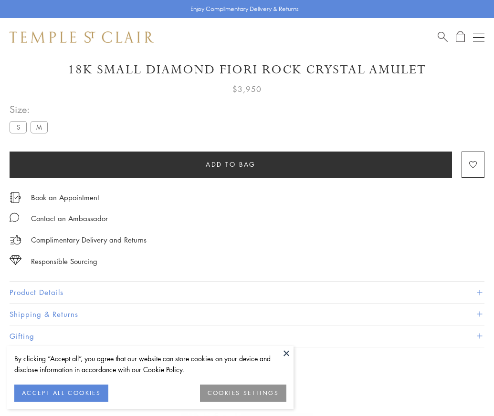 Image resolution: width=494 pixels, height=416 pixels. What do you see at coordinates (150, 364) in the screenshot?
I see `div: By clicking “Accept all”, you agree that our website can store cookies on your device and disclos...` at bounding box center [150, 364].